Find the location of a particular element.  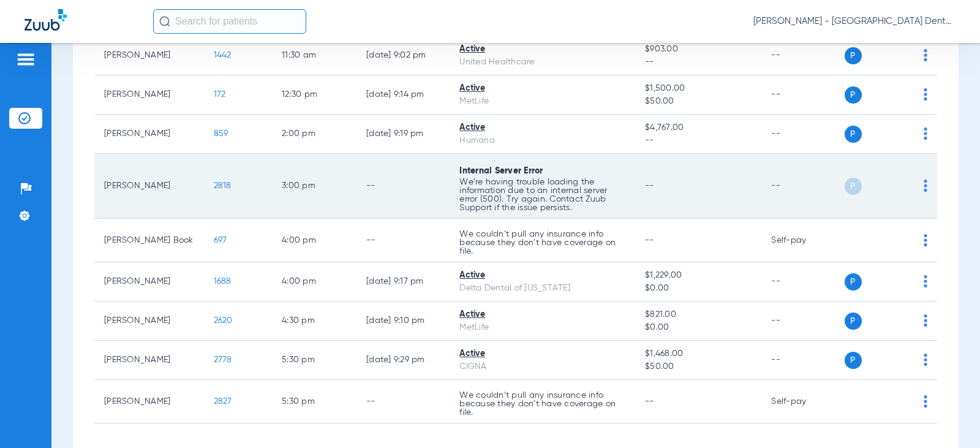

span: 172 is located at coordinates (220, 94).